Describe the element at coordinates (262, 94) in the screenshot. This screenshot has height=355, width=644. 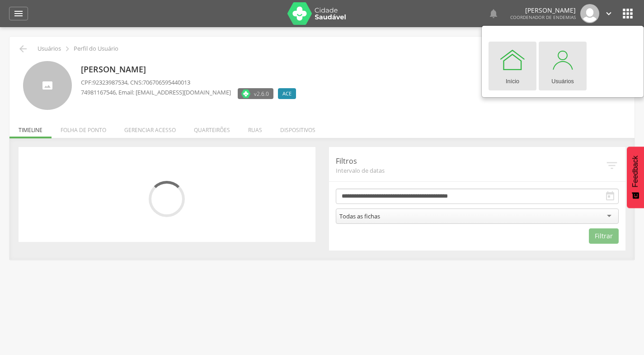
I see `span: v2.6.0` at that location.